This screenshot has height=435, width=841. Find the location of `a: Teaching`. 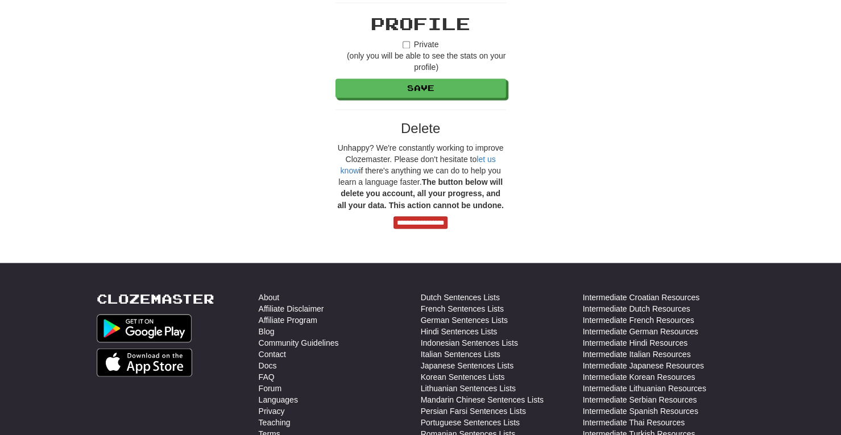

a: Teaching is located at coordinates (275, 422).